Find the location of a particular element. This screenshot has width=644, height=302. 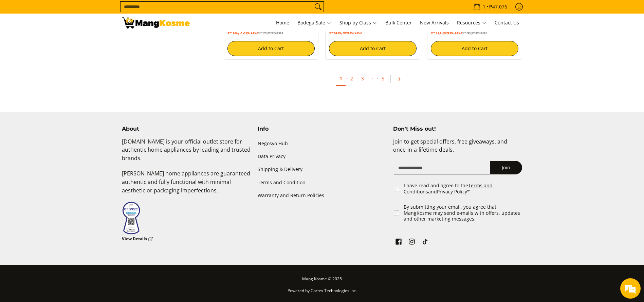

p: Powered by Cortex Technologies Inc. is located at coordinates (322, 293).